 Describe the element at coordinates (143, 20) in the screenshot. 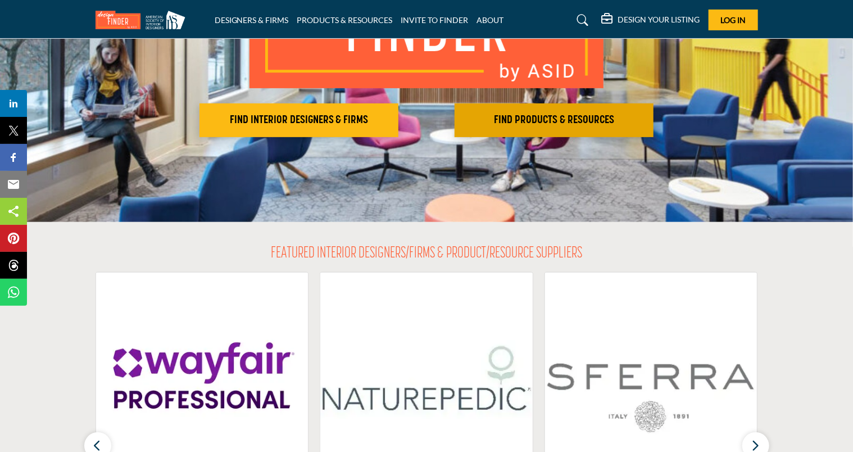

I see `img: Site Logo` at that location.